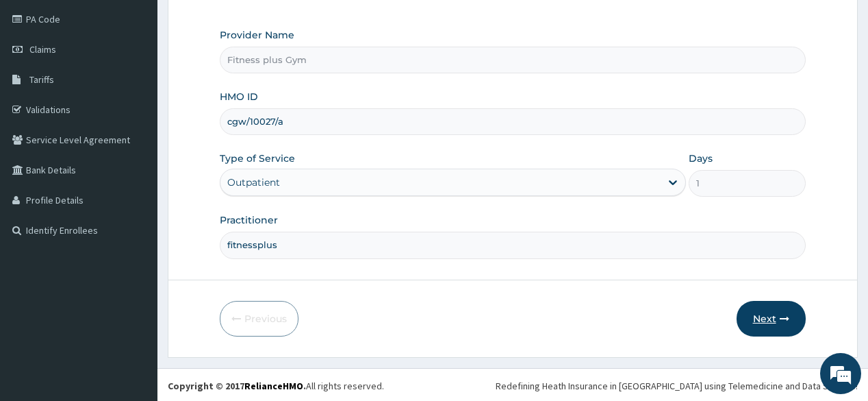  What do you see at coordinates (259, 319) in the screenshot?
I see `button: Previous` at bounding box center [259, 319].